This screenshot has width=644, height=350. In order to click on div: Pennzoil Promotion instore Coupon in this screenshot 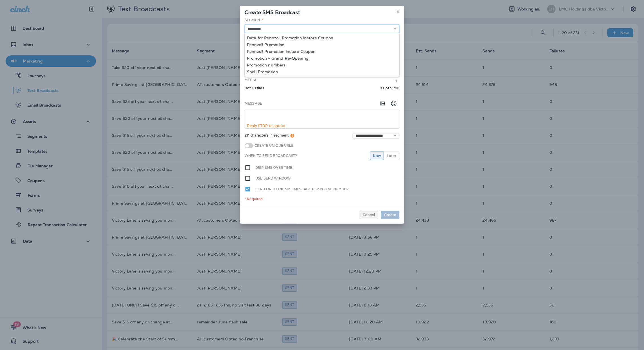, I will do `click(322, 52)`.